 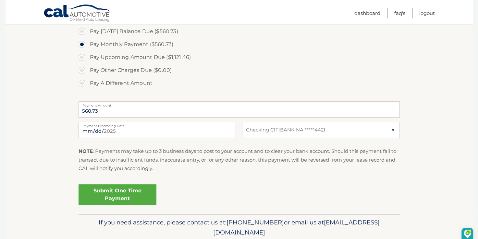 What do you see at coordinates (239, 70) in the screenshot?
I see `label: Pay Other Charges Due ($0.00)` at bounding box center [239, 70].